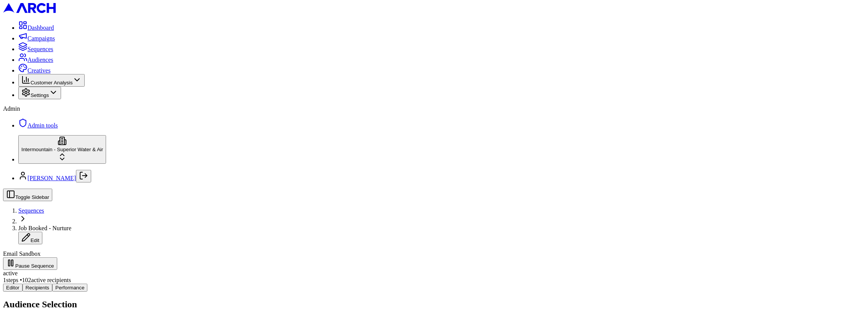 The height and width of the screenshot is (310, 868). Describe the element at coordinates (434, 274) in the screenshot. I see `div: active` at that location.